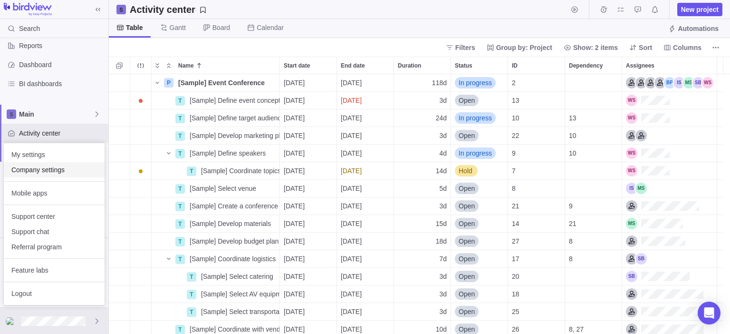  What do you see at coordinates (54, 293) in the screenshot?
I see `span: Logout` at bounding box center [54, 293].